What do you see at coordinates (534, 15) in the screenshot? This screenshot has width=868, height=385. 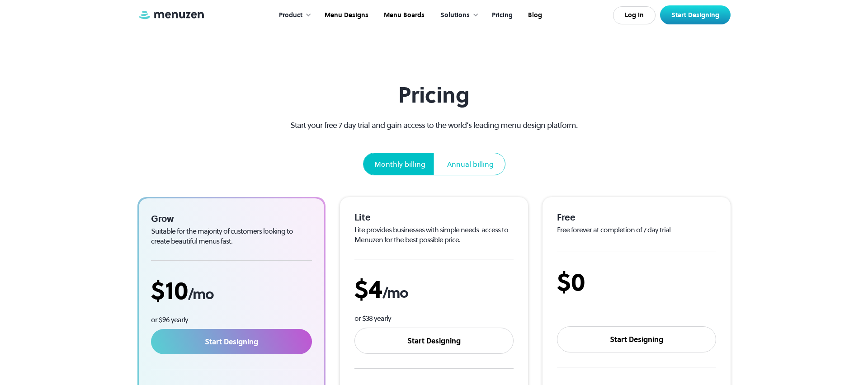 I see `a: Blog` at bounding box center [534, 15].